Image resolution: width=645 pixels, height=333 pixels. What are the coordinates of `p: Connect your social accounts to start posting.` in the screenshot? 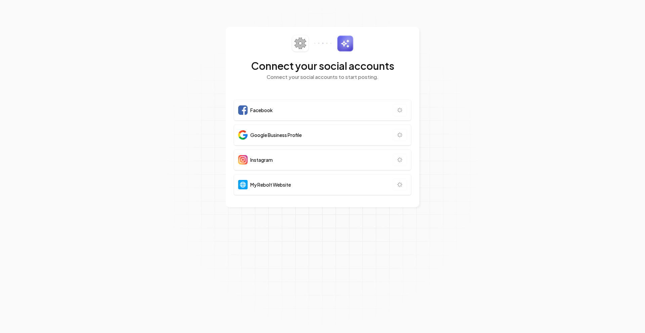 It's located at (323, 77).